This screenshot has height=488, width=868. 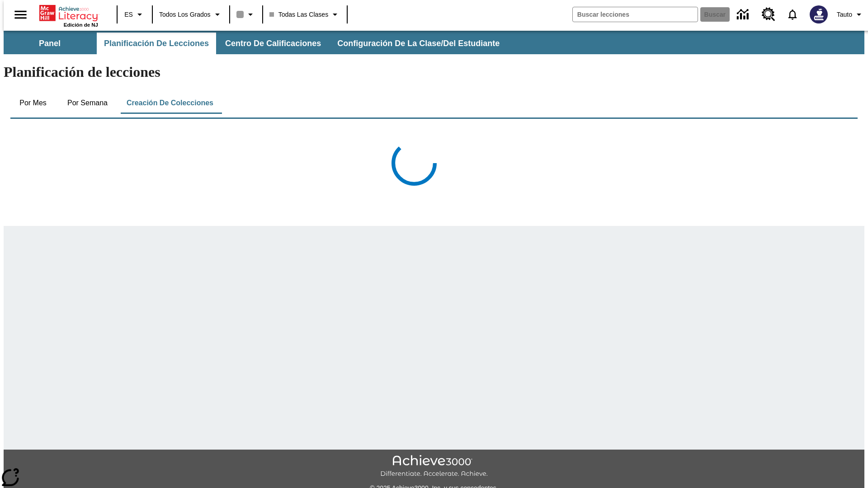 I want to click on button: Por mes, so click(x=33, y=103).